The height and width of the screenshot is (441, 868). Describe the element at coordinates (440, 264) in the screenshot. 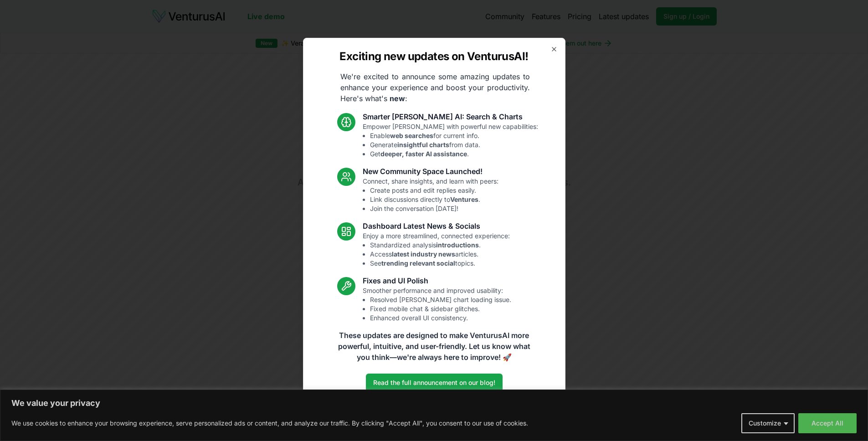

I see `li: See topics.` at that location.